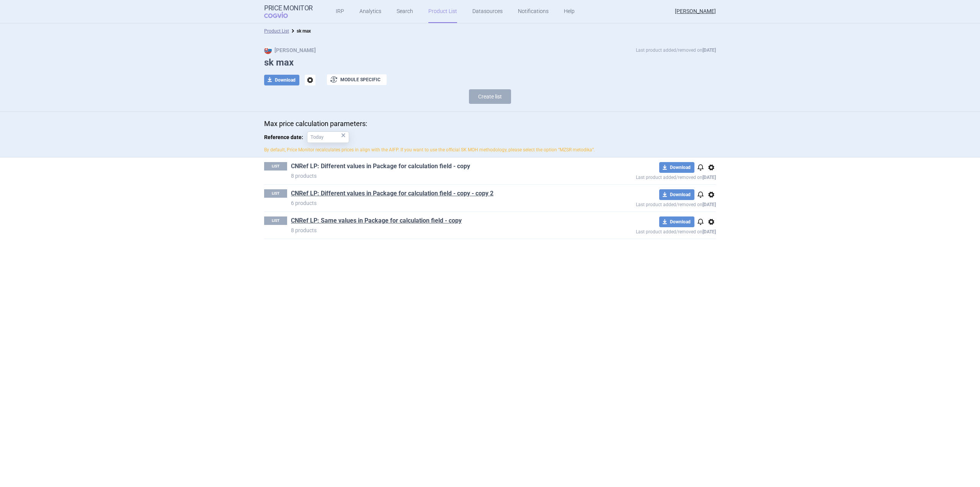 The width and height of the screenshot is (980, 487). Describe the element at coordinates (277, 31) in the screenshot. I see `li: Product List` at that location.